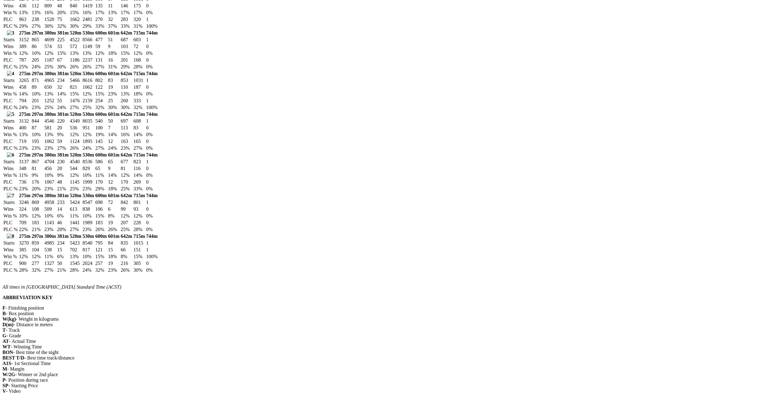  What do you see at coordinates (63, 101) in the screenshot?
I see `td: 55` at bounding box center [63, 101].